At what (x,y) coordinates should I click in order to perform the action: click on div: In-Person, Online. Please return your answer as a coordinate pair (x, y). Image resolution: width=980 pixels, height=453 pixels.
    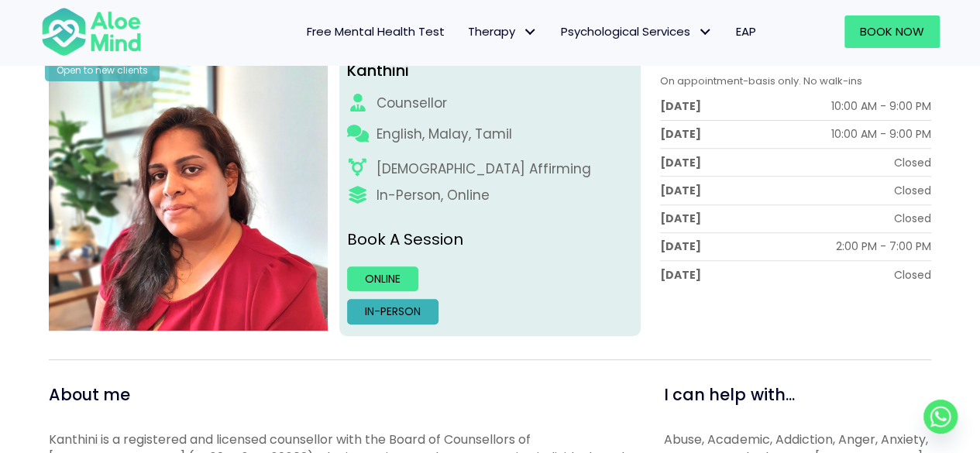
    Looking at the image, I should click on (433, 196).